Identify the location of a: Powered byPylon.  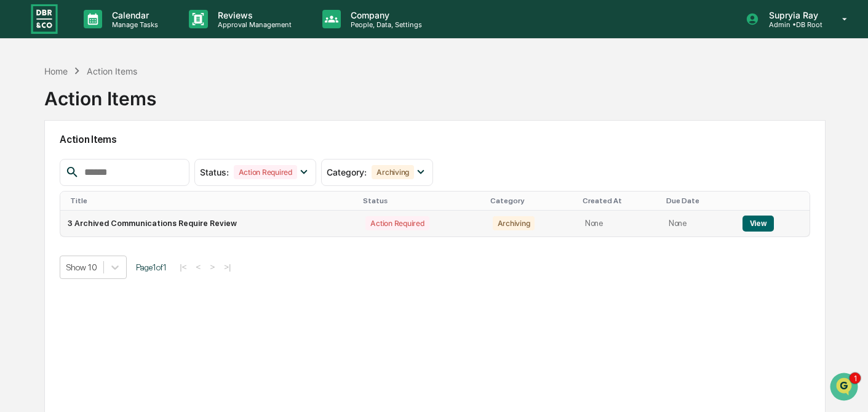
(118, 276).